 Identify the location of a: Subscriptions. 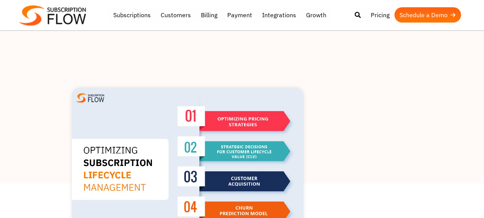
(132, 15).